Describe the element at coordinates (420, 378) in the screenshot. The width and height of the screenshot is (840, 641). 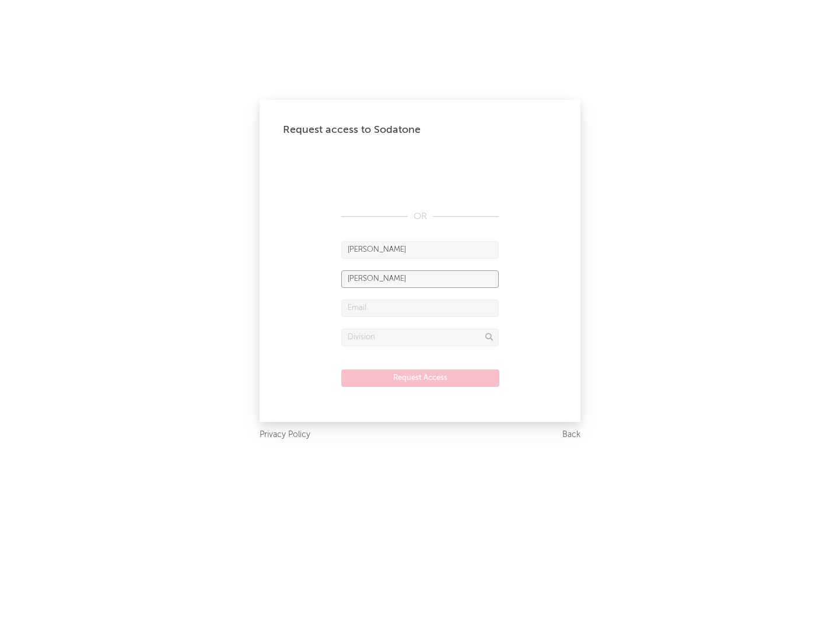
I see `button: Request Access` at that location.